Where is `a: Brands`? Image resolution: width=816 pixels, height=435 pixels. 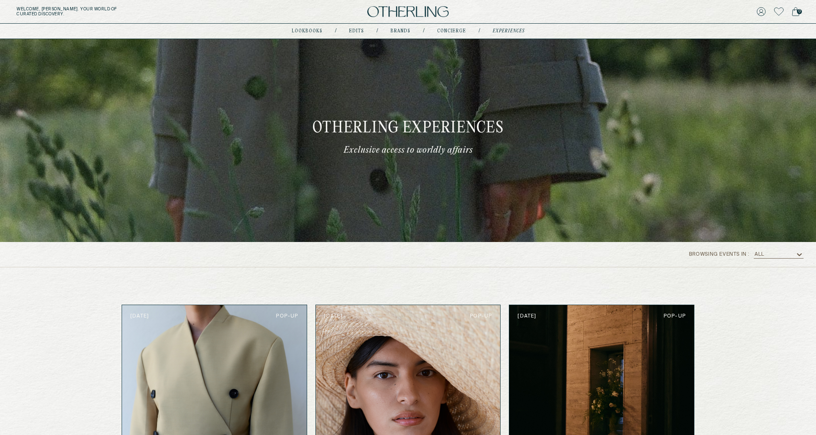 a: Brands is located at coordinates (400, 31).